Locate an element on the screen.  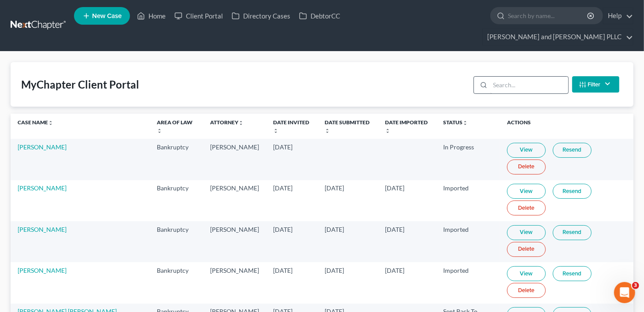
input: Search by name... is located at coordinates (548, 15).